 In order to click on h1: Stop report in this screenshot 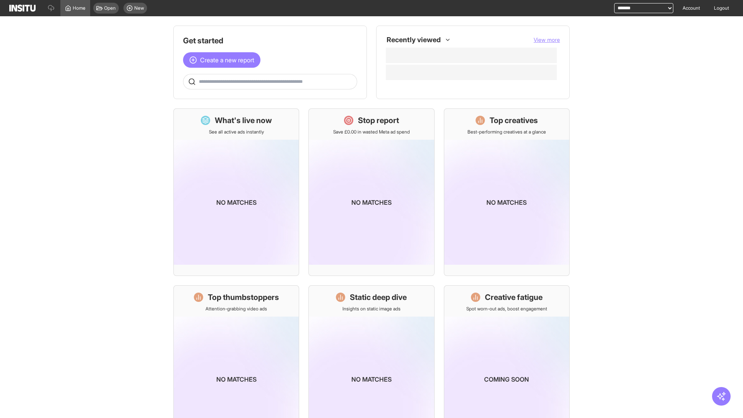, I will do `click(378, 120)`.